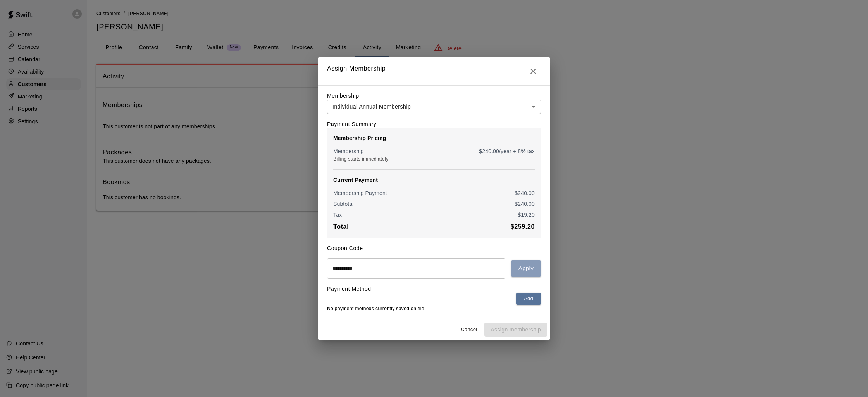 This screenshot has height=397, width=868. Describe the element at coordinates (522, 227) in the screenshot. I see `b: $ 259.20` at that location.